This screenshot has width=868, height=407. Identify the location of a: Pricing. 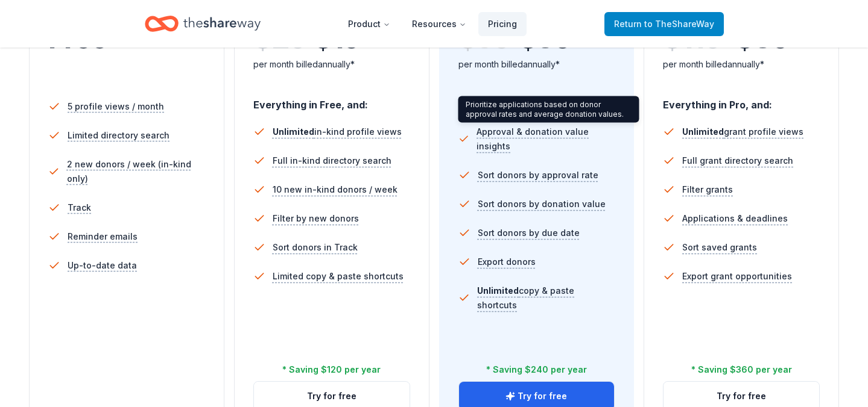
(502, 24).